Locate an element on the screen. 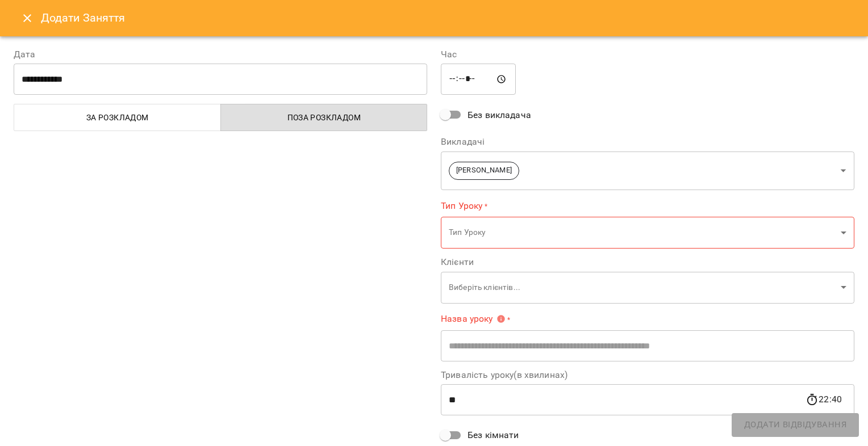 The image size is (868, 446). p: Тип Уроку is located at coordinates (643, 233).